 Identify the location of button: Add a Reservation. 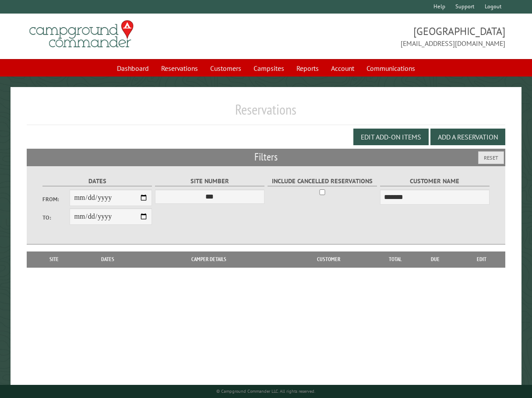
(468, 137).